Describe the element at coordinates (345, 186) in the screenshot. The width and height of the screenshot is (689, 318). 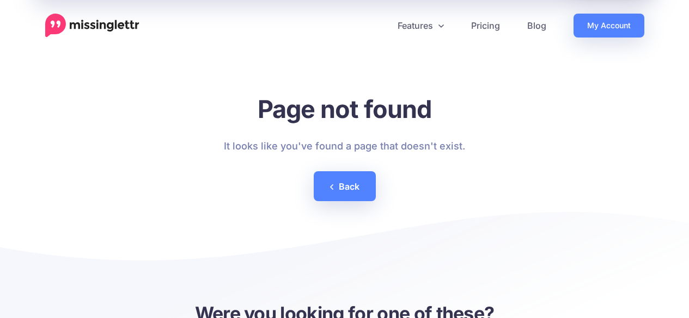
I see `a: Back` at that location.